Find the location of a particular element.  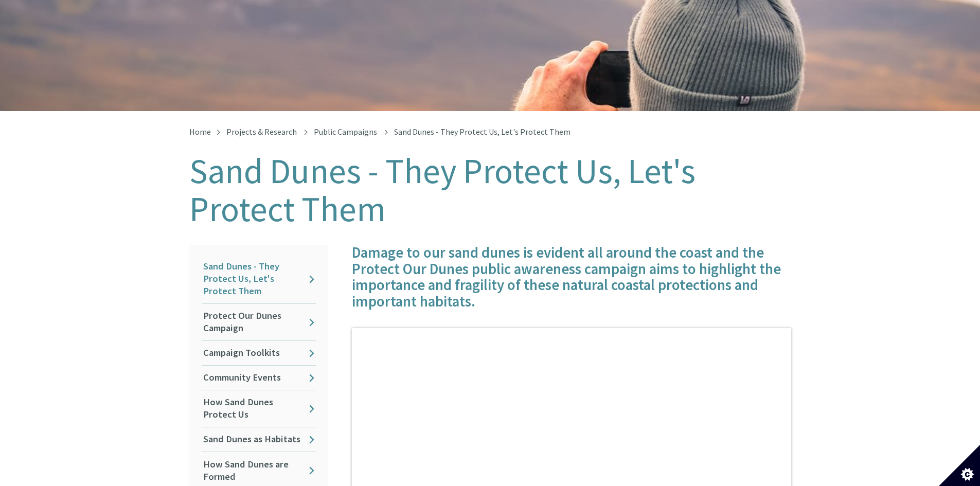

a: Sand Dunes - They Protect Us, Let's Protect Them is located at coordinates (259, 279).